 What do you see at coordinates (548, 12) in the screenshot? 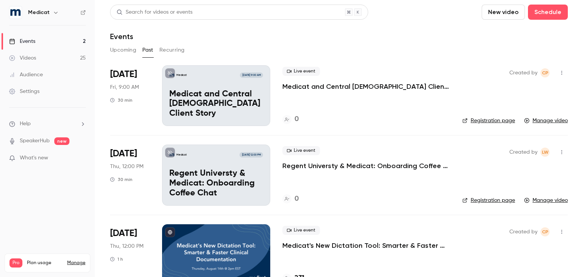
I see `button: Schedule` at bounding box center [548, 12].